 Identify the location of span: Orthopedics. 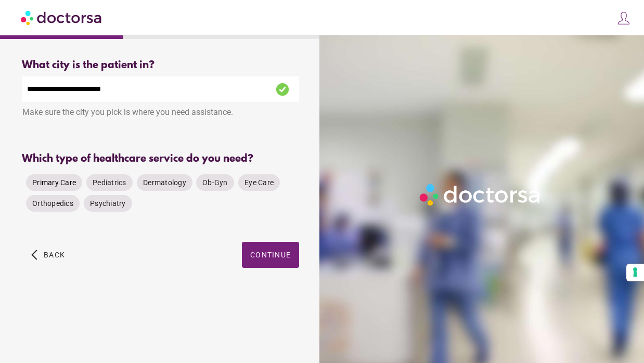
(52, 204).